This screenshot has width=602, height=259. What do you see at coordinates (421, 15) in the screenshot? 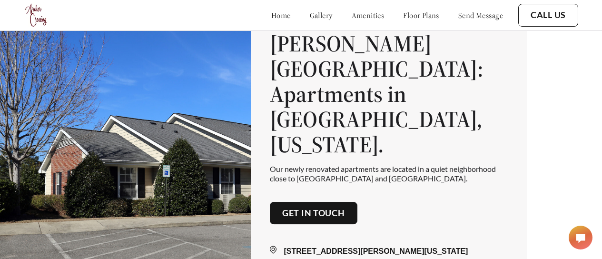
I see `a: floor plans` at bounding box center [421, 15].